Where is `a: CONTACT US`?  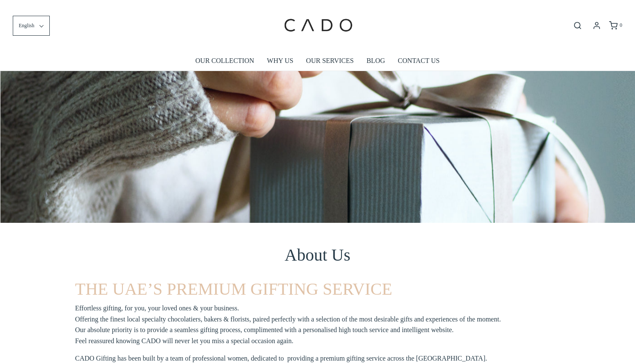 a: CONTACT US is located at coordinates (418, 61).